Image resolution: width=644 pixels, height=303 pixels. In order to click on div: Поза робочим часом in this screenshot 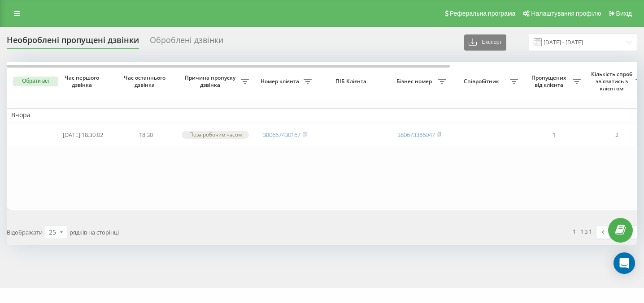, I will do `click(215, 134)`.